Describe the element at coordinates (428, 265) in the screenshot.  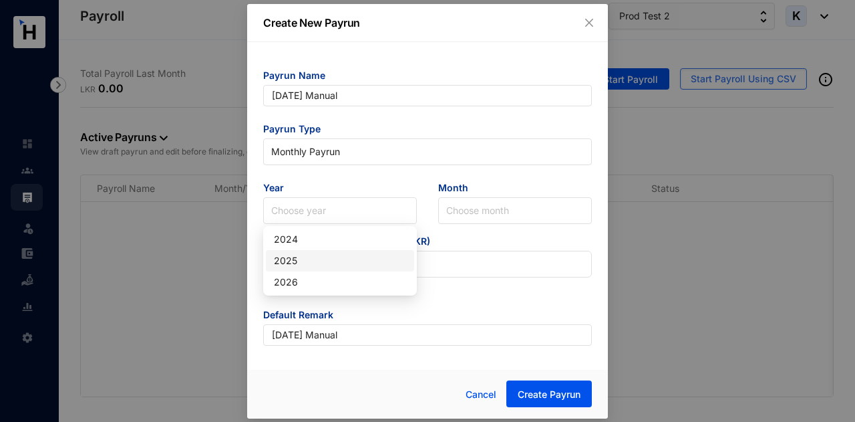
I see `input: Current Exchange Rate` at that location.